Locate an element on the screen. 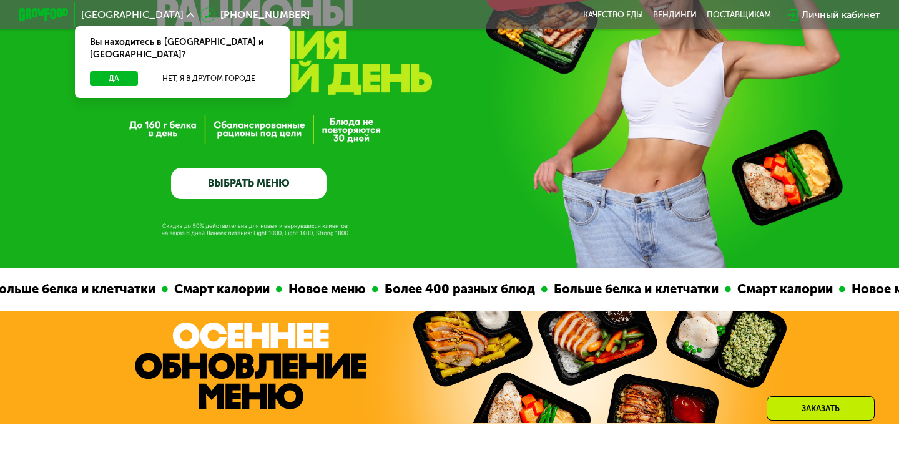 Image resolution: width=899 pixels, height=463 pixels. div: Новое меню is located at coordinates (320, 289).